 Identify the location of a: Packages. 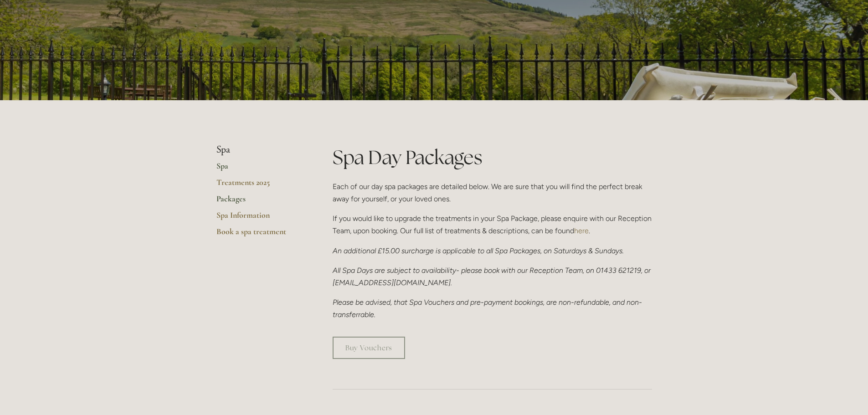
(260, 202).